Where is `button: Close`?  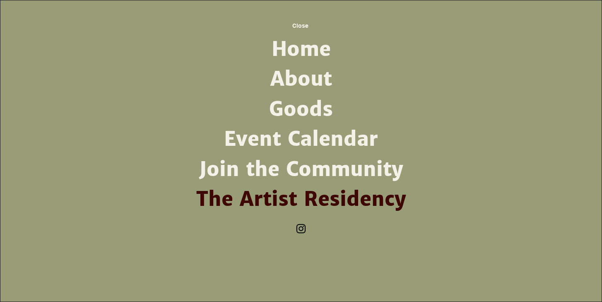
button: Close is located at coordinates (300, 25).